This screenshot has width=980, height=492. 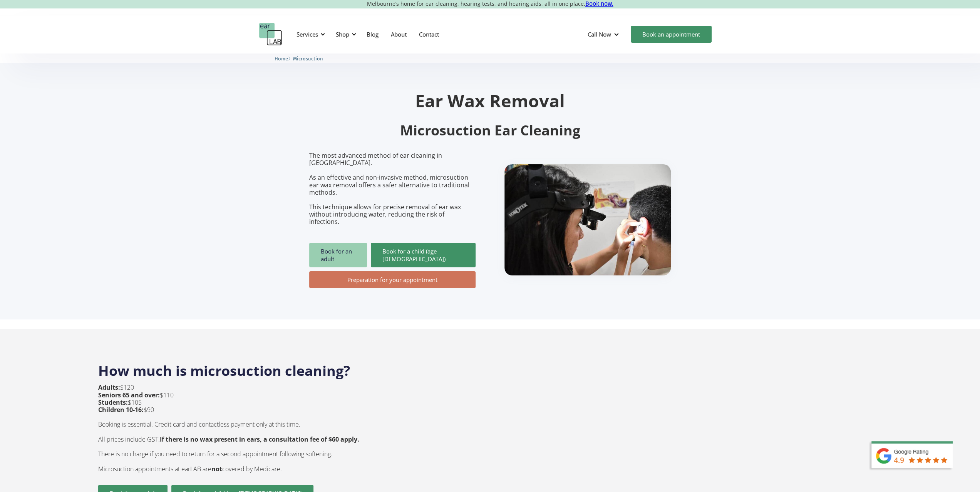 What do you see at coordinates (129, 395) in the screenshot?
I see `strong: Seniors 65 and over:` at bounding box center [129, 395].